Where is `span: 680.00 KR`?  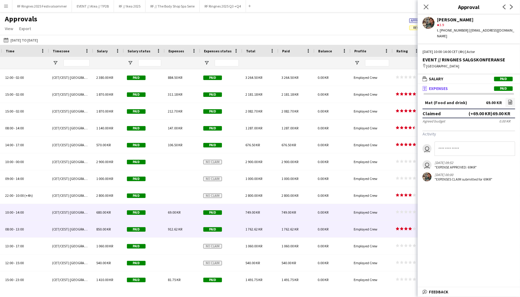
span: 680.00 KR is located at coordinates (103, 212).